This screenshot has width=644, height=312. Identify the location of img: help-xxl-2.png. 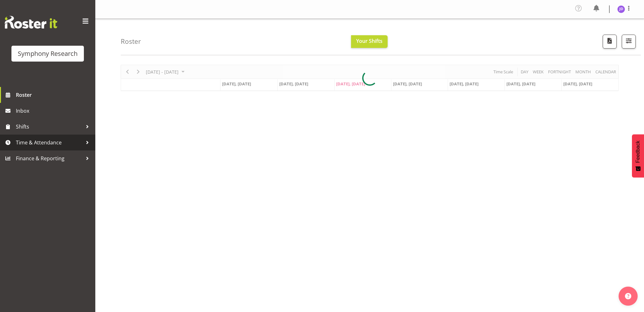
(628, 296).